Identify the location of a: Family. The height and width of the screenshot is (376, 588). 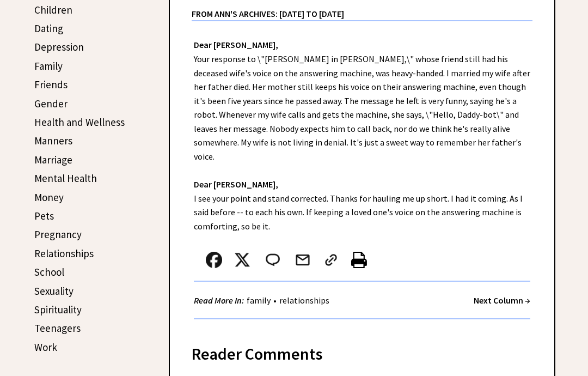
(48, 66).